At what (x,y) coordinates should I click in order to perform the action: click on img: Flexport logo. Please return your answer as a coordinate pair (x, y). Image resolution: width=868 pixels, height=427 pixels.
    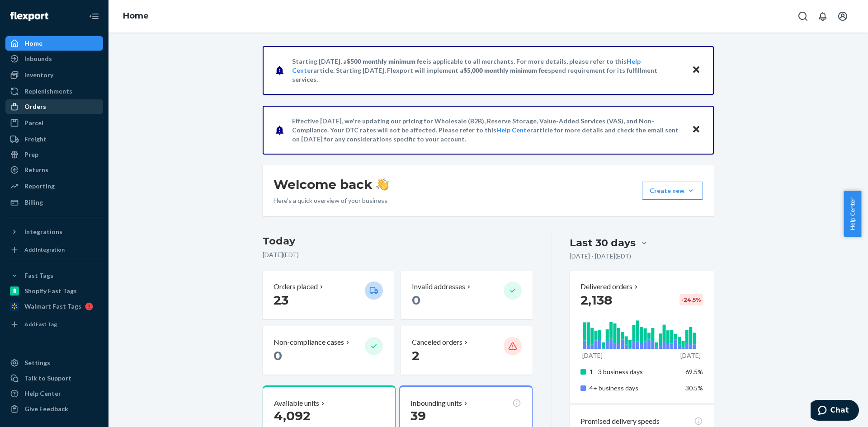
    Looking at the image, I should click on (29, 17).